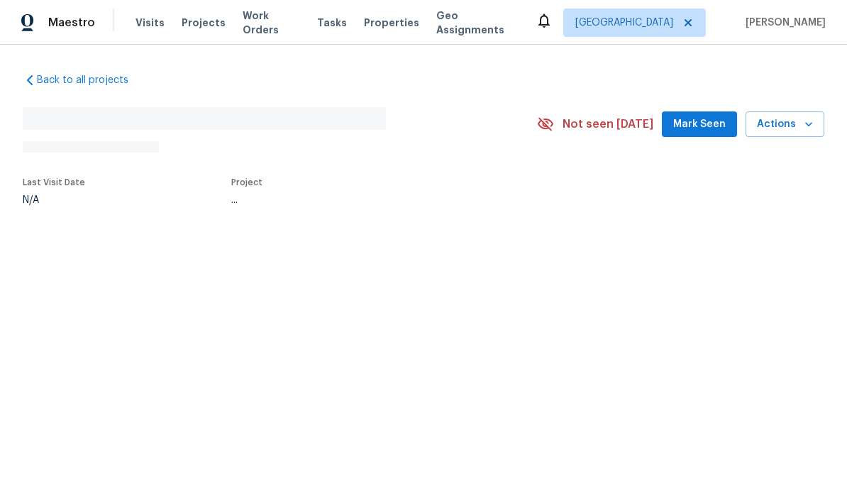  What do you see at coordinates (392, 22) in the screenshot?
I see `span: Properties` at bounding box center [392, 22].